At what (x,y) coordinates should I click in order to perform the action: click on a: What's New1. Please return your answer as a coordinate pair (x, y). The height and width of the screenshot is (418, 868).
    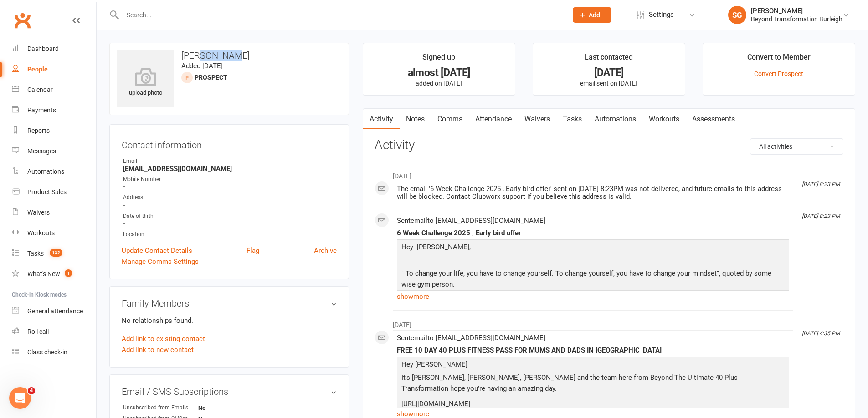
    Looking at the image, I should click on (54, 274).